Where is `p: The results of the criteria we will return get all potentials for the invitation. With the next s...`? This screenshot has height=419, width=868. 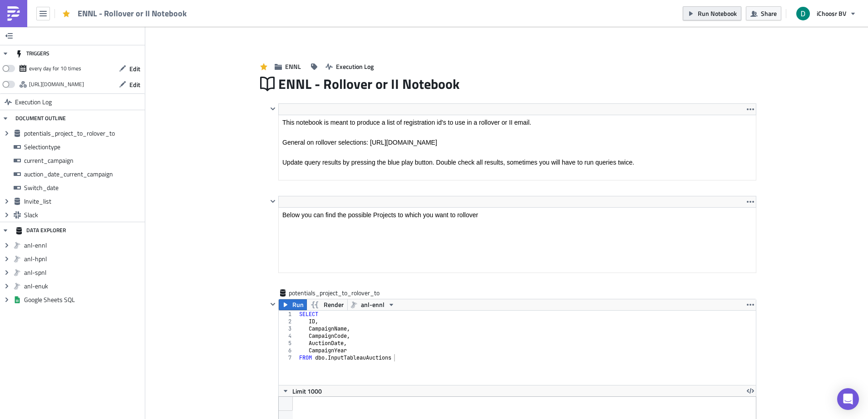 p: The results of the criteria we will return get all potentials for the invitation. With the next s... is located at coordinates (238, 34).